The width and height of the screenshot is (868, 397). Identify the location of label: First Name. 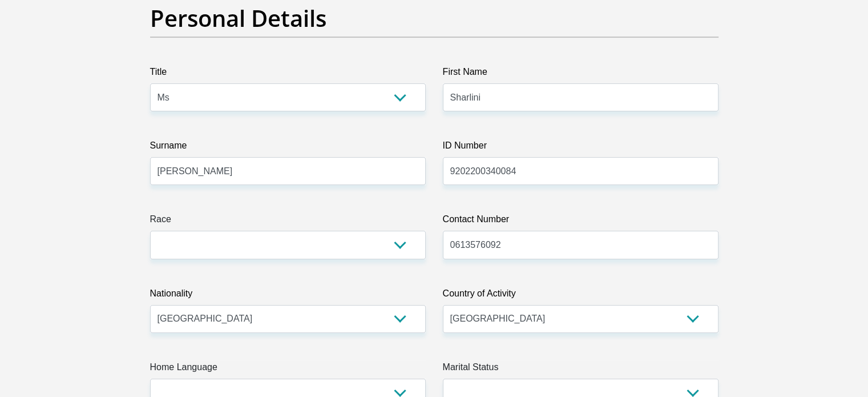
(580, 74).